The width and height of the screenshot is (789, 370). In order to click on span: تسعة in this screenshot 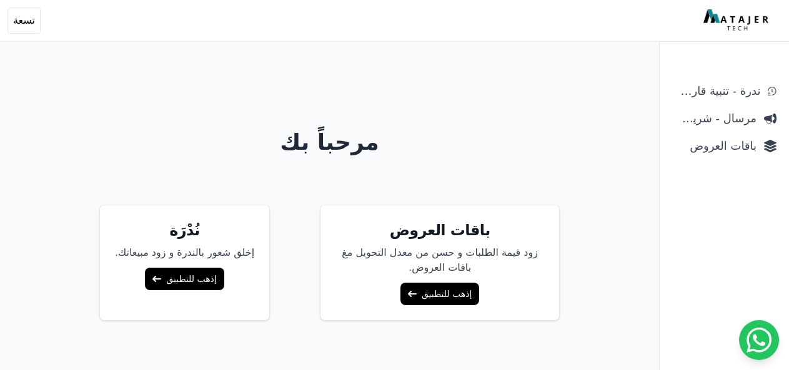, I will do `click(24, 21)`.